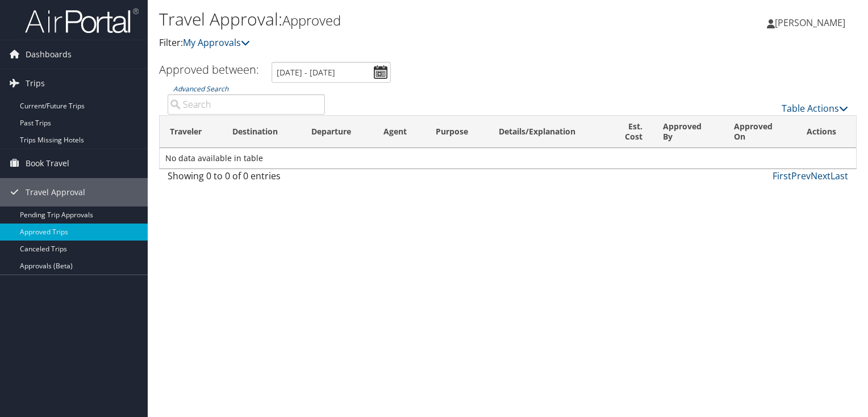 The width and height of the screenshot is (868, 417). I want to click on a: Advanced Search, so click(200, 89).